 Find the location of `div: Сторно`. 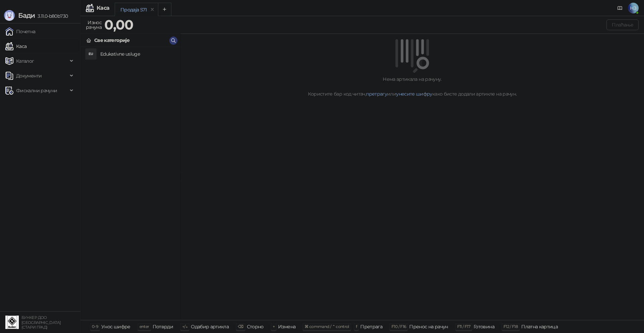

div: Сторно is located at coordinates (255, 327).